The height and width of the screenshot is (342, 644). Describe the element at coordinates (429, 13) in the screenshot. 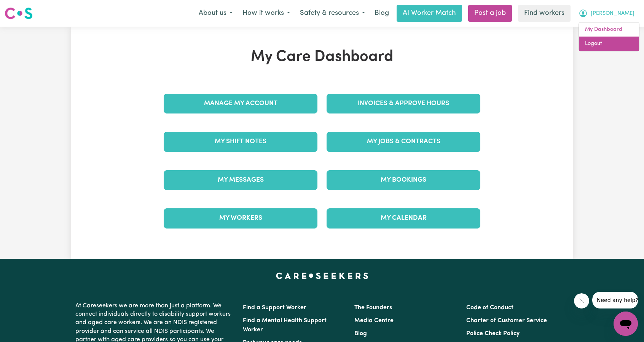

I see `a: AI Worker Match` at that location.